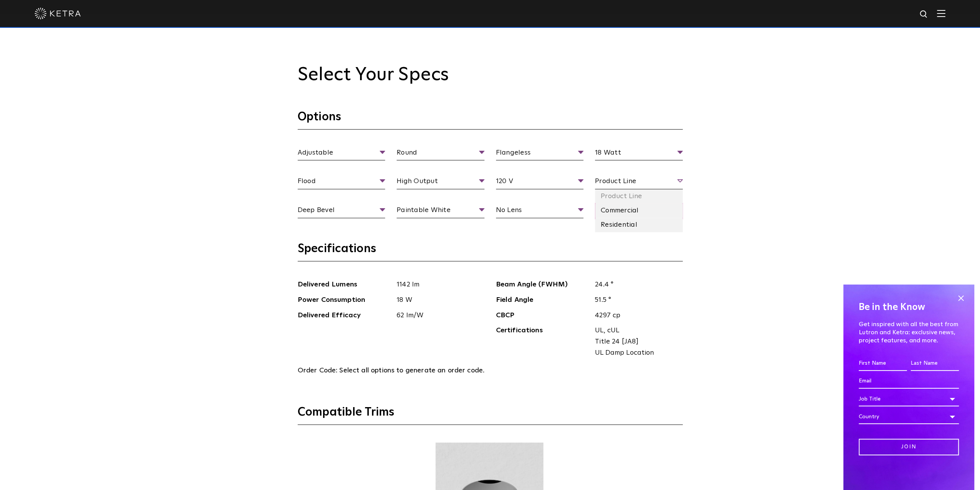 This screenshot has width=980, height=490. I want to click on input: First Name, so click(883, 363).